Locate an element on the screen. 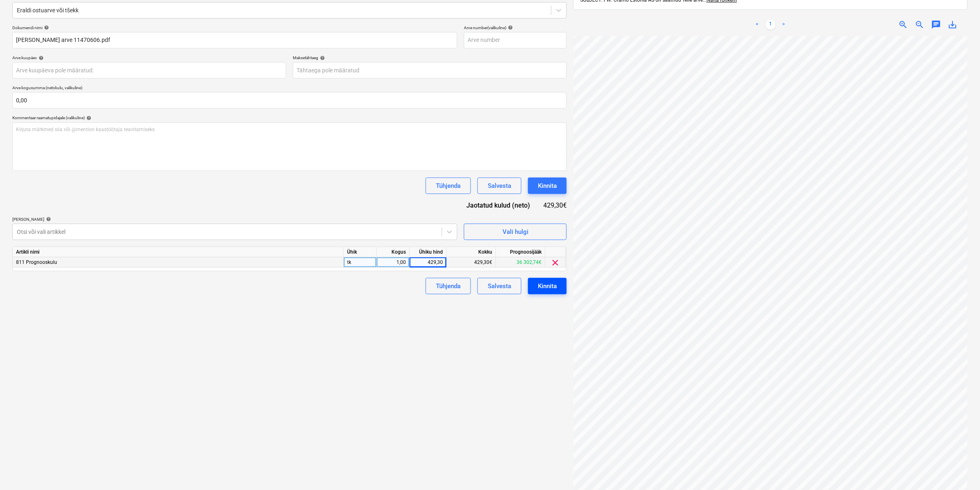 This screenshot has width=980, height=490. input: Arve number is located at coordinates (515, 41).